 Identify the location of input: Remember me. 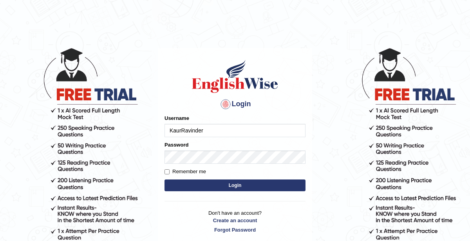
(167, 171).